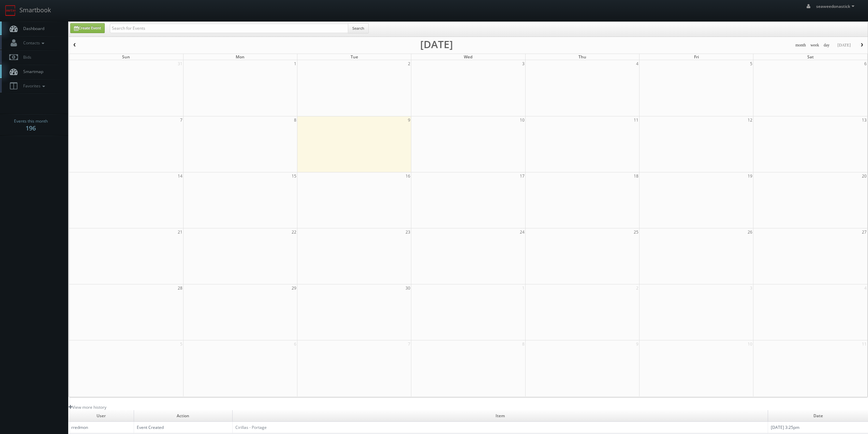  I want to click on span: 30, so click(408, 288).